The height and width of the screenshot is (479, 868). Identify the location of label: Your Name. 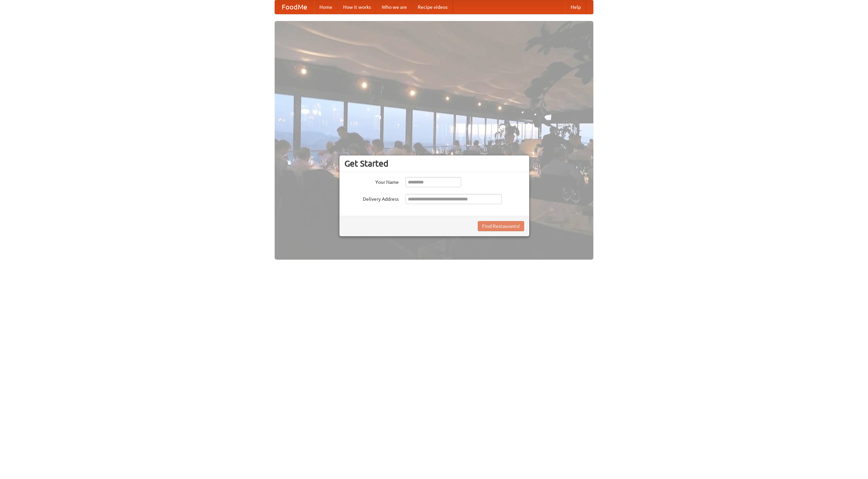
(371, 181).